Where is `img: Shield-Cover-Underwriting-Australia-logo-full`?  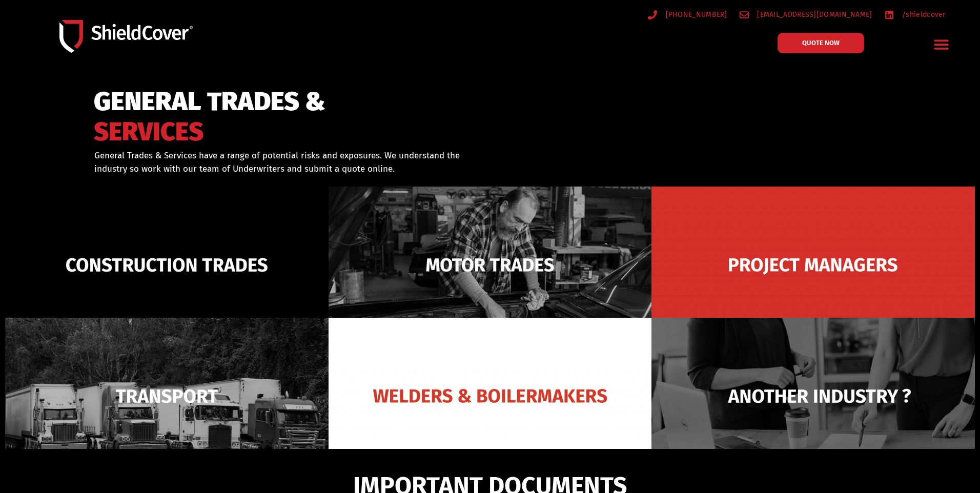 img: Shield-Cover-Underwriting-Australia-logo-full is located at coordinates (126, 36).